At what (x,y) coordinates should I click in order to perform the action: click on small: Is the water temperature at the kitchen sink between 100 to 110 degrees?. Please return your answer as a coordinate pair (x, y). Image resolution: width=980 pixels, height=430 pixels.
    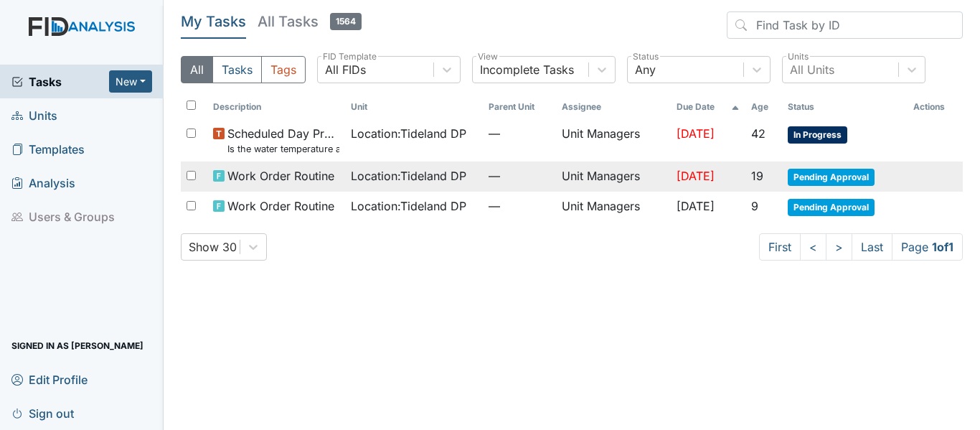
    Looking at the image, I should click on (284, 149).